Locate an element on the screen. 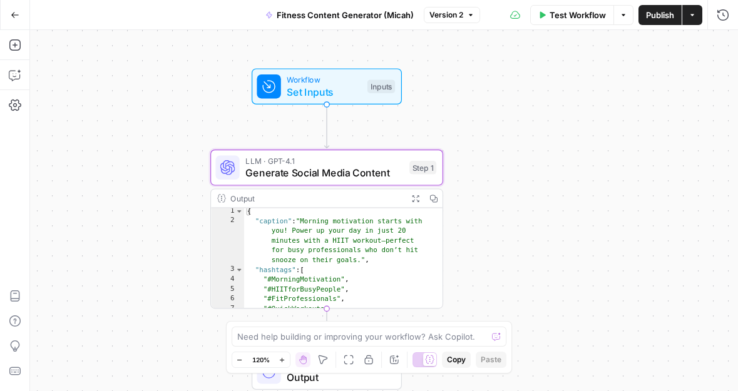  button: Copy is located at coordinates (457, 360).